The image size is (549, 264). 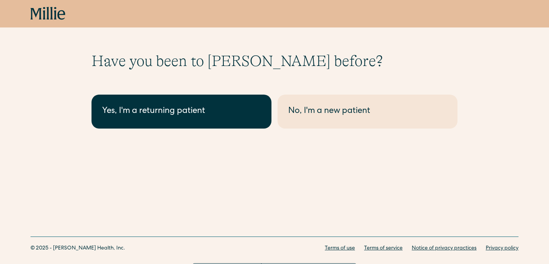 What do you see at coordinates (383, 248) in the screenshot?
I see `a: Terms of service` at bounding box center [383, 248].